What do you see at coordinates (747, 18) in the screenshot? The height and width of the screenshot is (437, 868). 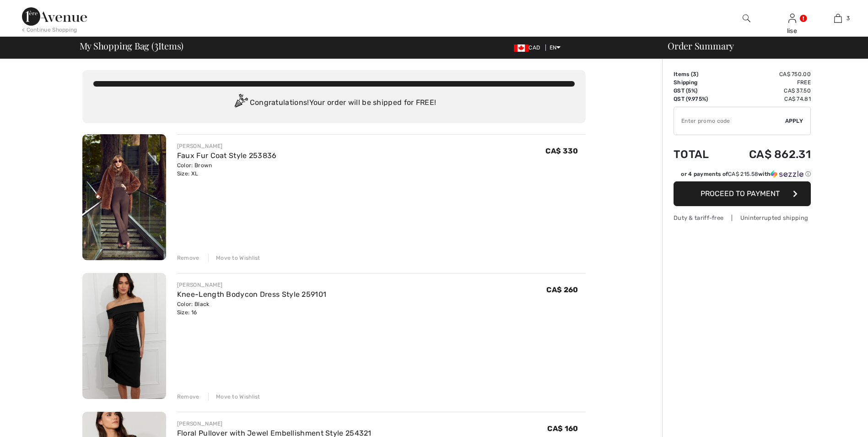 I see `img: search the website` at bounding box center [747, 18].